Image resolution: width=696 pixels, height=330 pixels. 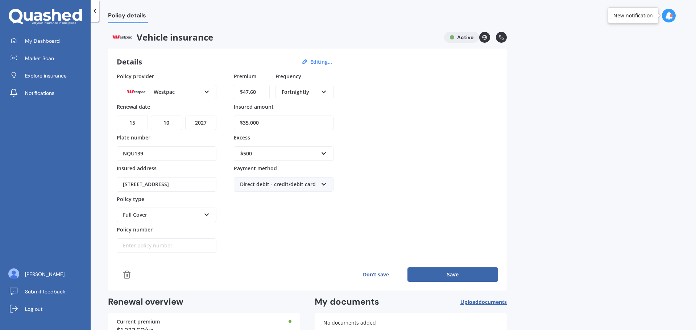 I want to click on span: Policy number, so click(x=135, y=230).